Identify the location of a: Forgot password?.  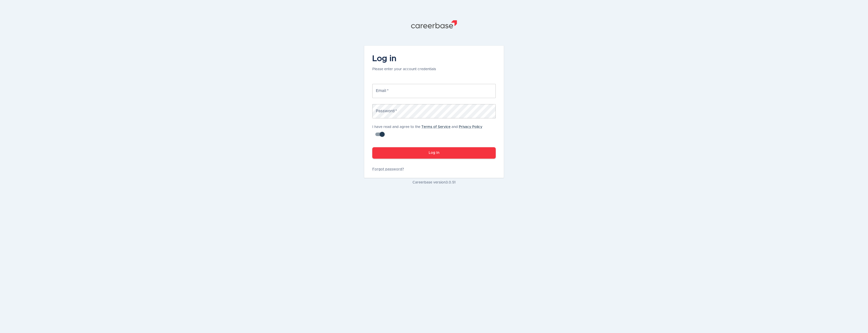
(434, 169).